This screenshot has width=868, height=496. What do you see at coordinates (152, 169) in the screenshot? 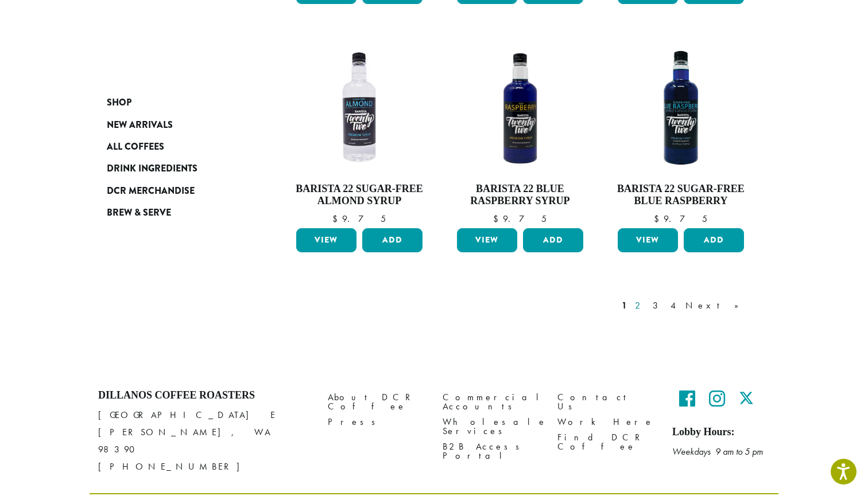
I see `span: Drink Ingredients` at bounding box center [152, 169].